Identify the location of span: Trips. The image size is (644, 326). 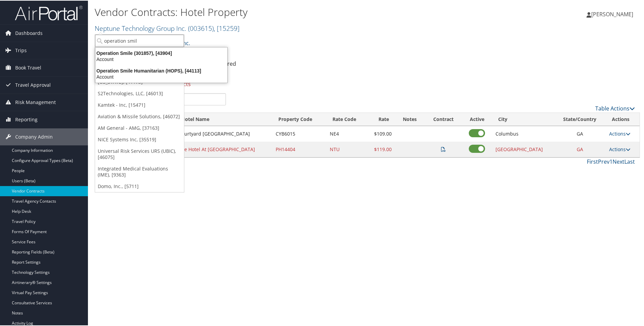
(21, 50).